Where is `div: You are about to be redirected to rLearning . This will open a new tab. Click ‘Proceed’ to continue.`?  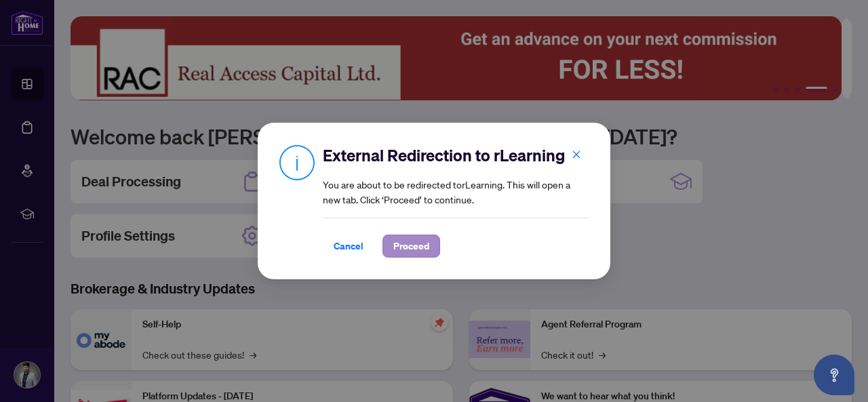 div: You are about to be redirected to rLearning . This will open a new tab. Click ‘Proceed’ to continue. is located at coordinates (456, 201).